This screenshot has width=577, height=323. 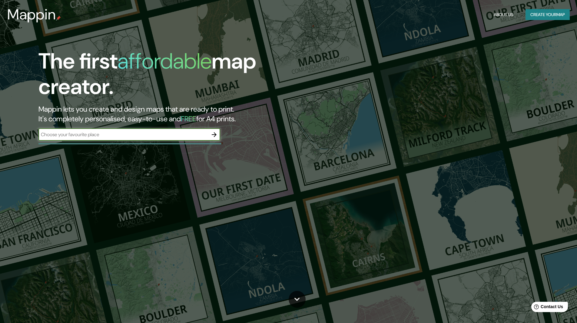 What do you see at coordinates (188, 118) in the screenshot?
I see `h5: FREE` at bounding box center [188, 118].